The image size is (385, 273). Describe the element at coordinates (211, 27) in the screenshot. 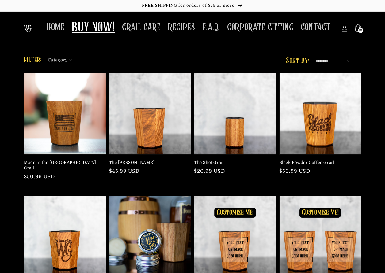

I see `span: F.A.Q.` at that location.